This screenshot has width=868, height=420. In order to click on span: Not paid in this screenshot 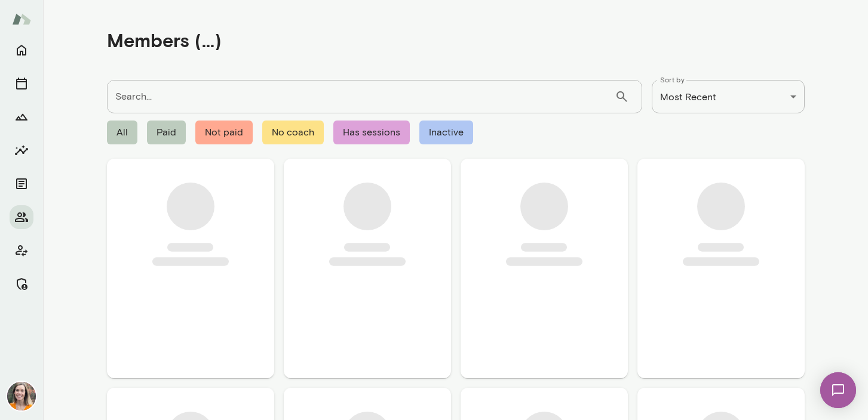, I will do `click(224, 132)`.